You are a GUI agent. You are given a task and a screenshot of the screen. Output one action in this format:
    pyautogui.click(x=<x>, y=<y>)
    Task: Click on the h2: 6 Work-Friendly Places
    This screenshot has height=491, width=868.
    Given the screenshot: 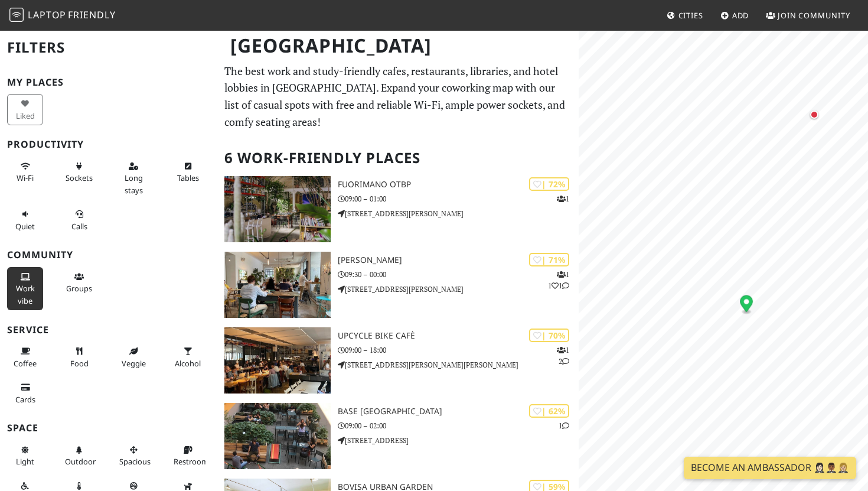 What is the action you would take?
    pyautogui.click(x=398, y=158)
    